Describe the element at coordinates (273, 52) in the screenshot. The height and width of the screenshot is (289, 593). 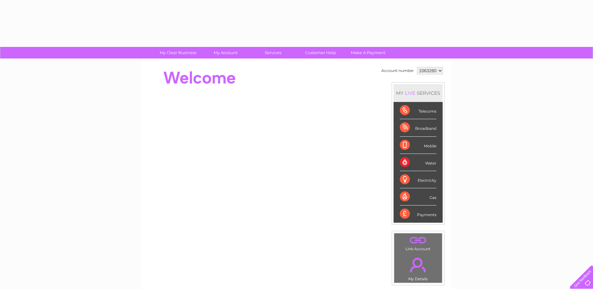
I see `a: Services` at that location.